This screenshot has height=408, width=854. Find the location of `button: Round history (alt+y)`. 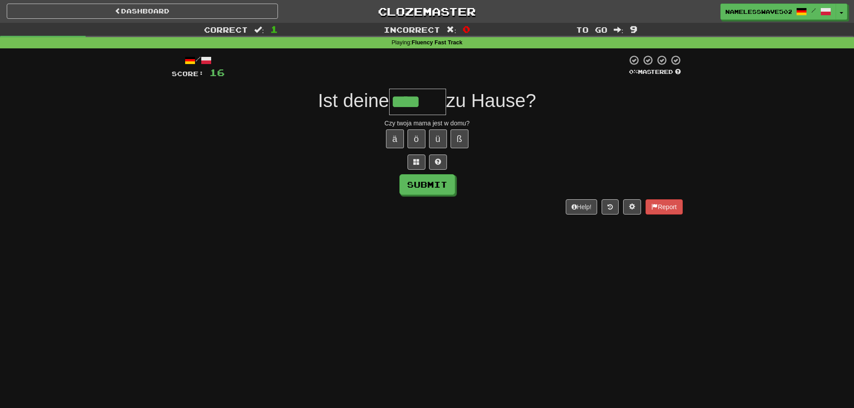

button: Round history (alt+y) is located at coordinates (610, 207).